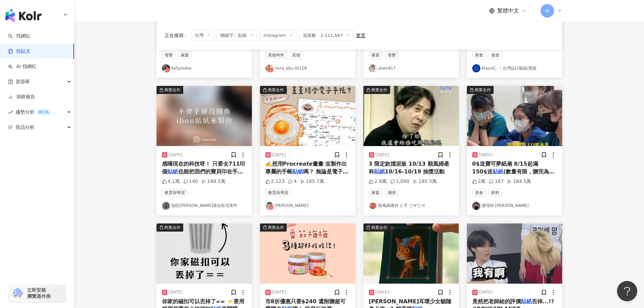 Image resolution: width=644 pixels, height=308 pixels. Describe the element at coordinates (495, 193) in the screenshot. I see `span: 飲料` at that location.